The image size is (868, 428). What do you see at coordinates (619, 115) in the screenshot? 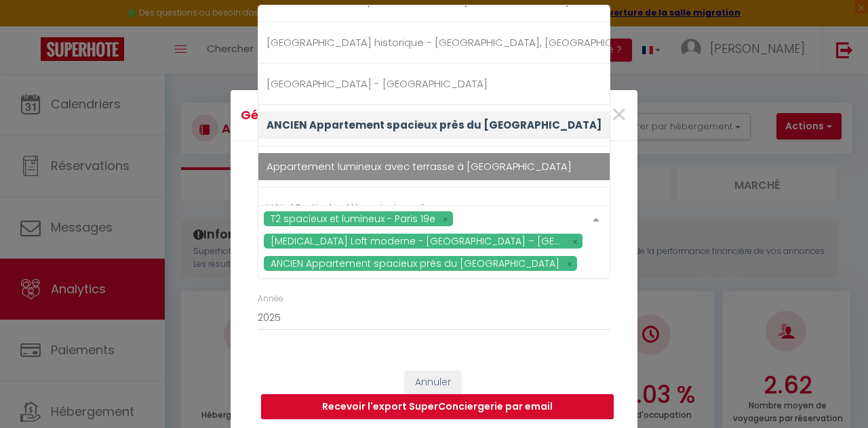
I see `button: Close` at bounding box center [619, 115].